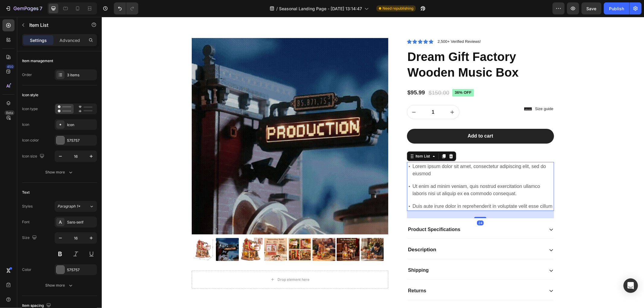 The width and height of the screenshot is (644, 308). What do you see at coordinates (350, 95) in the screenshot?
I see `button: increment` at bounding box center [350, 95].